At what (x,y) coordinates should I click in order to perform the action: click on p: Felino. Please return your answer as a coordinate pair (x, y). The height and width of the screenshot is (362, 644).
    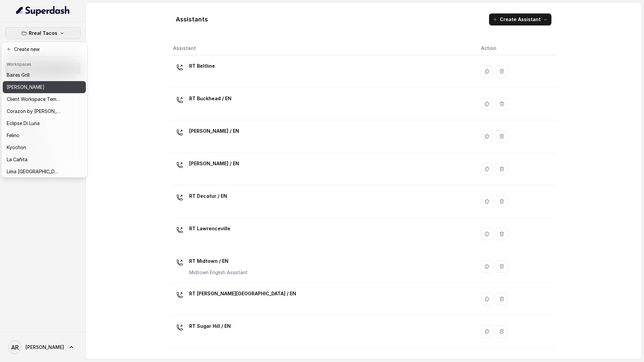
    Looking at the image, I should click on (13, 135).